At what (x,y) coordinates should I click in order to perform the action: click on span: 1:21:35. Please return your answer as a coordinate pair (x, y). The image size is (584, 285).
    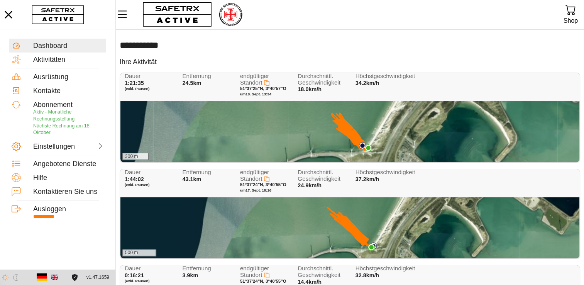
    Looking at the image, I should click on (134, 83).